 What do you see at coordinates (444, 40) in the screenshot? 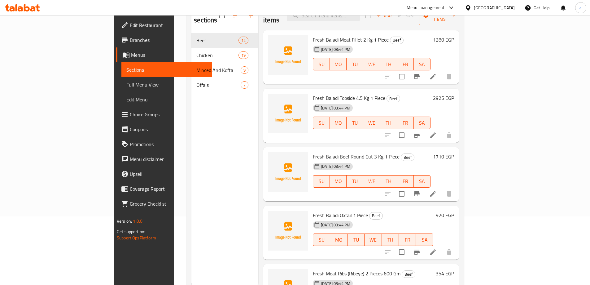
I see `h6: 1280 EGP` at bounding box center [444, 40].